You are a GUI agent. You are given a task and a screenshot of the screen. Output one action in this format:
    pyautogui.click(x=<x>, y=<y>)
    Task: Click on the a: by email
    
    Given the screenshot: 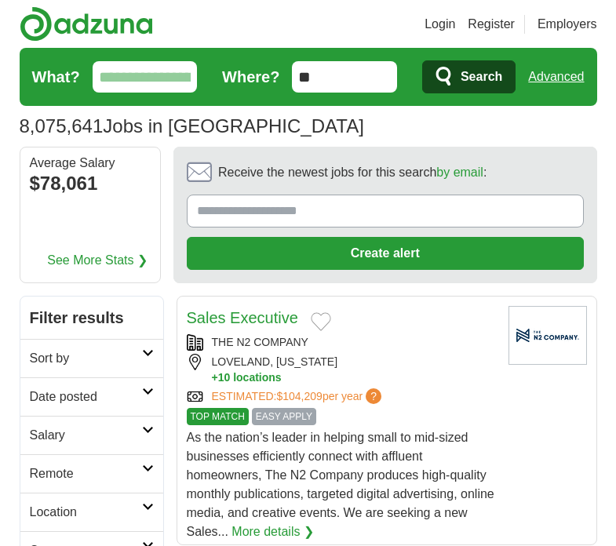 What is the action you would take?
    pyautogui.click(x=460, y=172)
    